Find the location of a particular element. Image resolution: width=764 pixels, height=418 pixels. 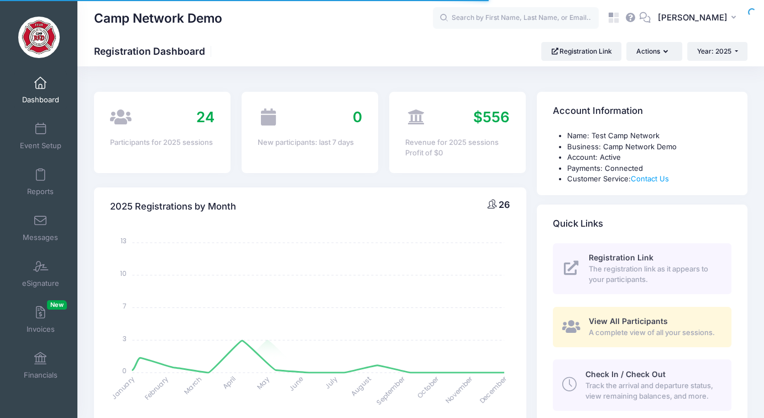

tspan: August is located at coordinates (361, 385).